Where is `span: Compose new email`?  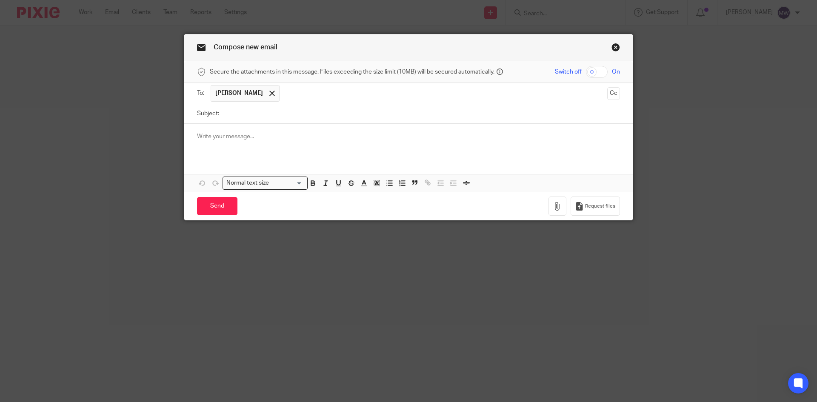 span: Compose new email is located at coordinates (246, 47).